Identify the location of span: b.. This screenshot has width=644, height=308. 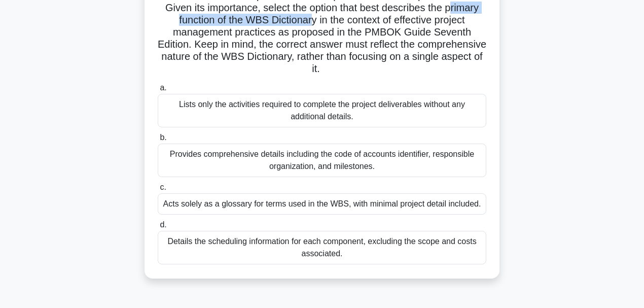
(163, 137).